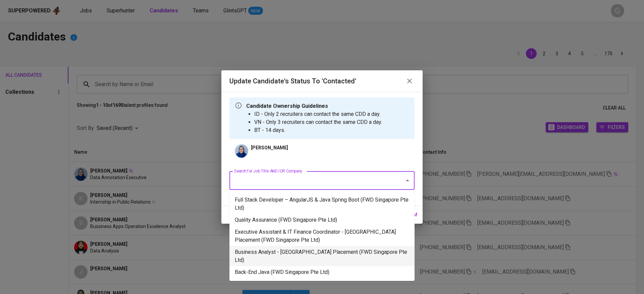 This screenshot has width=644, height=294. I want to click on h6: Update Candidate's Status to 'Contacted', so click(293, 81).